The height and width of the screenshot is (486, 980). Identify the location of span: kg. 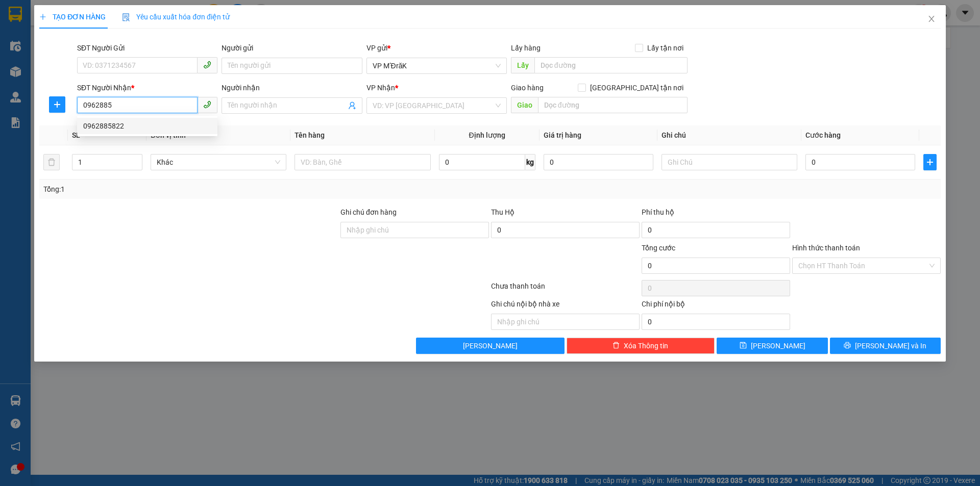
(530, 163).